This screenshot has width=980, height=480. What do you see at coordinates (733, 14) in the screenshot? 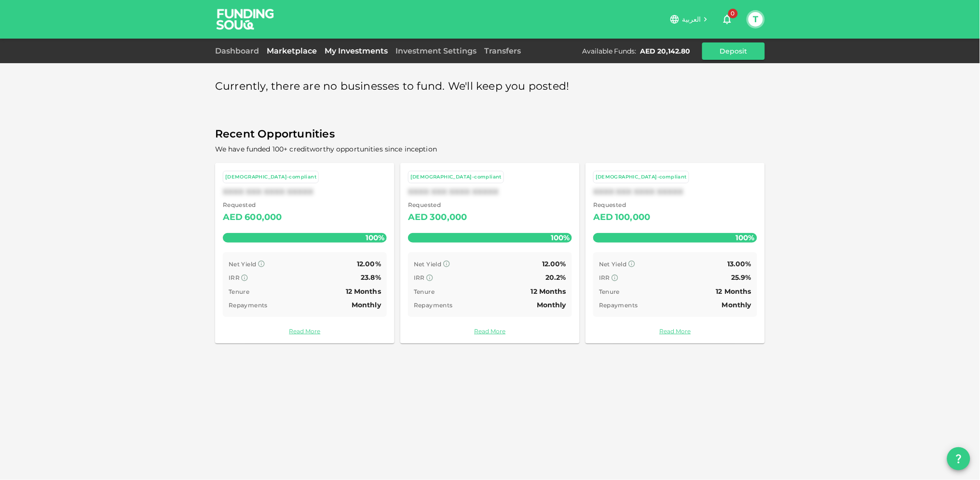
I see `span: 0` at bounding box center [733, 14].